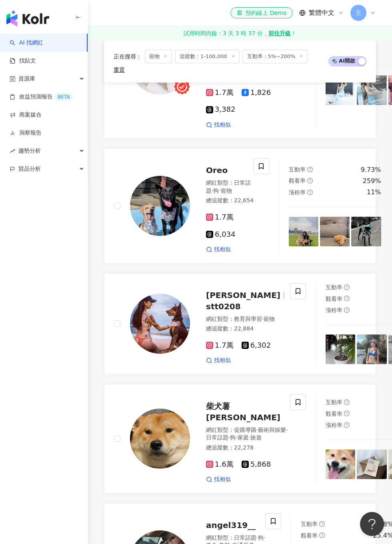  I want to click on span: 6,302, so click(256, 345).